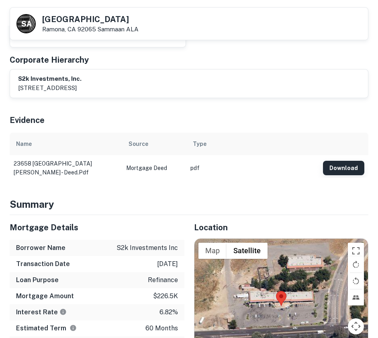  I want to click on th: Source, so click(154, 144).